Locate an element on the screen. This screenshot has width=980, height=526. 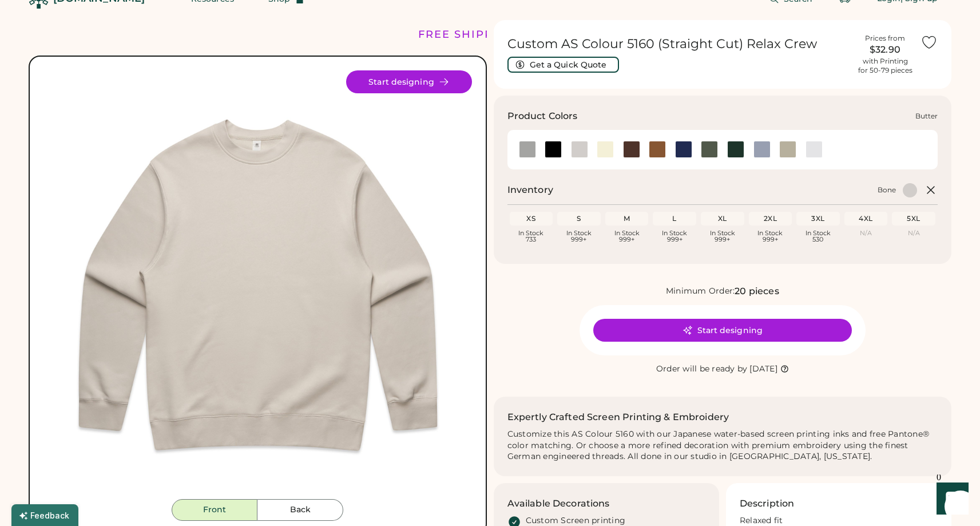
div: 5160 Style Image is located at coordinates (258, 284).